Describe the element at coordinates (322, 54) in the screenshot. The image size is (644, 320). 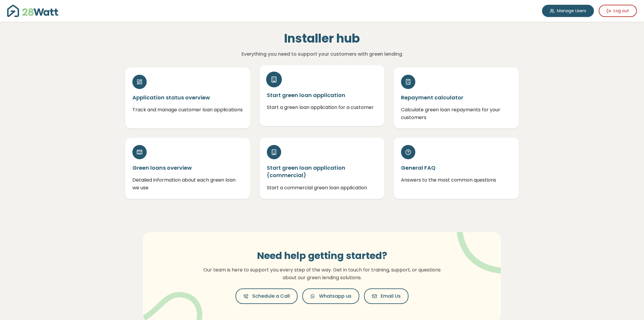
I see `p: Everything you need to support your customers with green lending` at that location.